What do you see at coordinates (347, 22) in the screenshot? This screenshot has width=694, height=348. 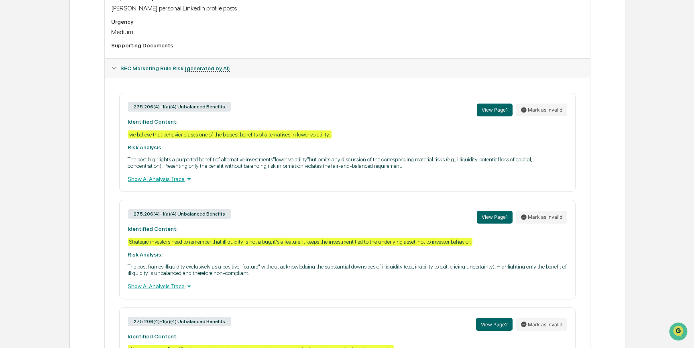 I see `div: Urgency` at bounding box center [347, 22].